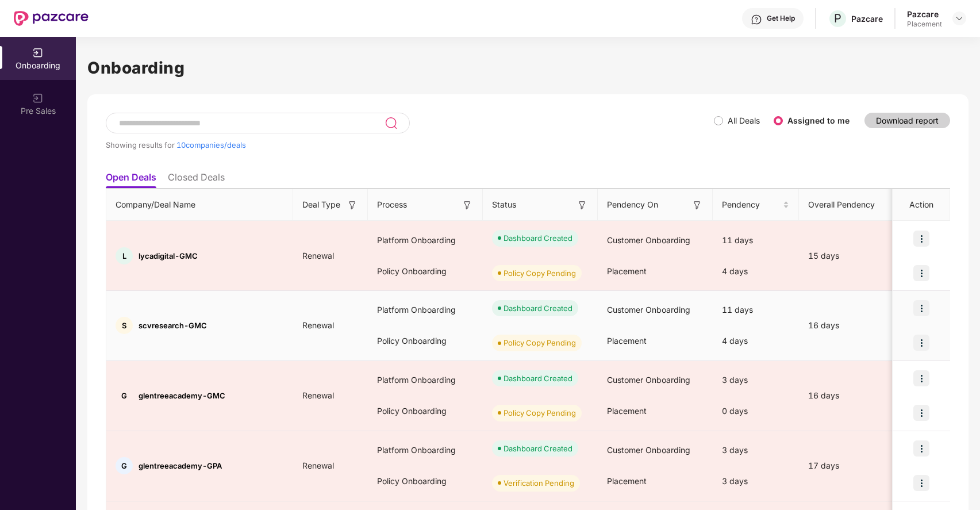  I want to click on label: All Deals, so click(744, 120).